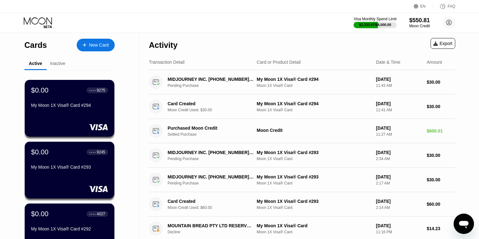  What do you see at coordinates (69, 170) in the screenshot?
I see `div: $0.00● ● ● ●9245My Moon 1X Visa® Card #293` at bounding box center [69, 170].